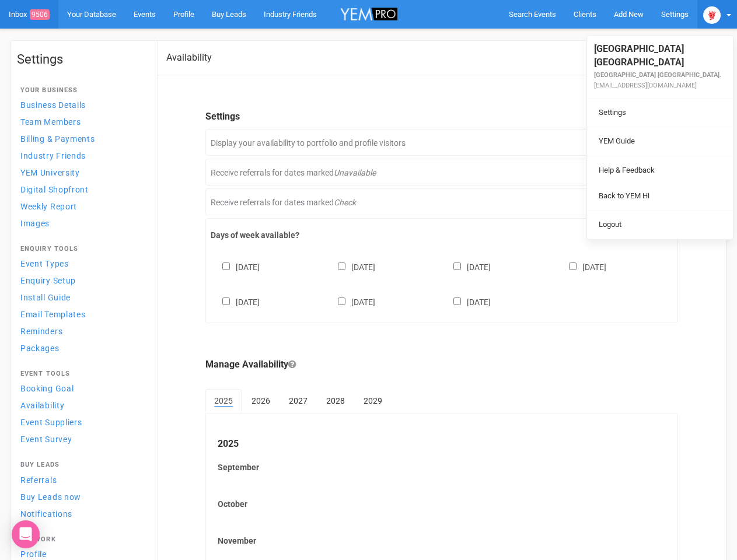 The image size is (737, 560). I want to click on a: 2027, so click(298, 401).